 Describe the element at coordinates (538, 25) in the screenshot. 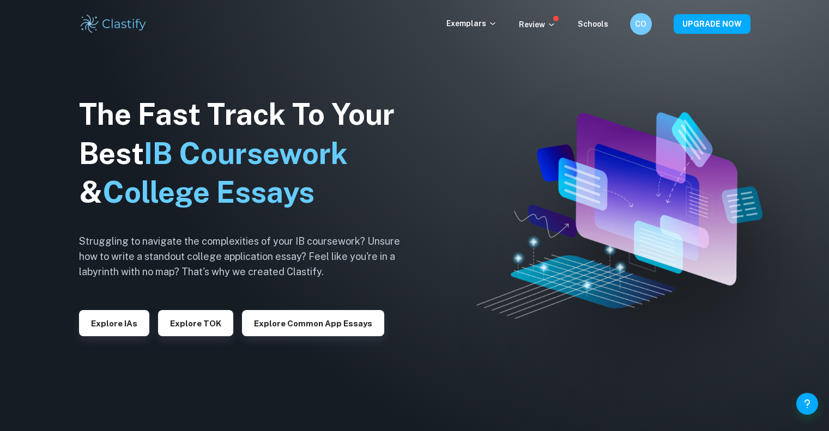

I see `p: Review` at that location.